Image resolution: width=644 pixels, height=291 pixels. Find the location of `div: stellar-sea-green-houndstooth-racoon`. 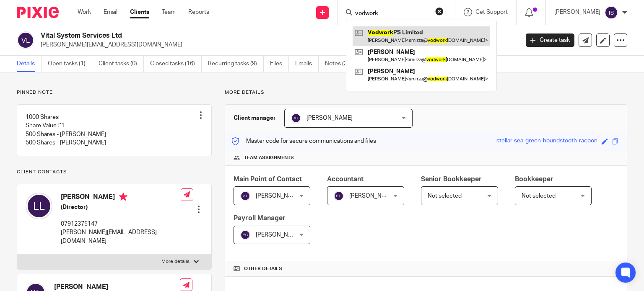

div: stellar-sea-green-houndstooth-racoon is located at coordinates (547, 141).